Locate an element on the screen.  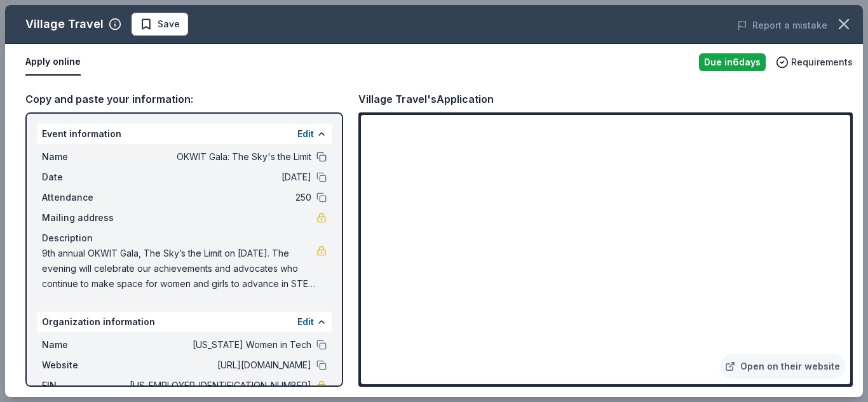
div: Event information is located at coordinates (184, 134).